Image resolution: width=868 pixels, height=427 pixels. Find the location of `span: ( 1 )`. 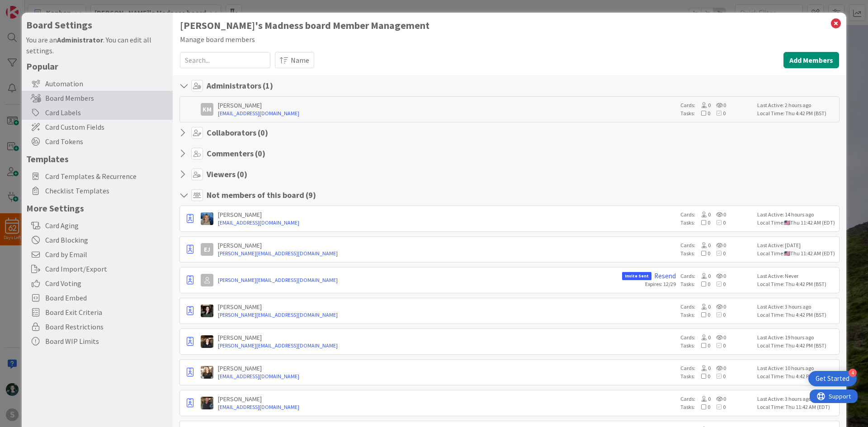

span: ( 1 ) is located at coordinates (268, 86).